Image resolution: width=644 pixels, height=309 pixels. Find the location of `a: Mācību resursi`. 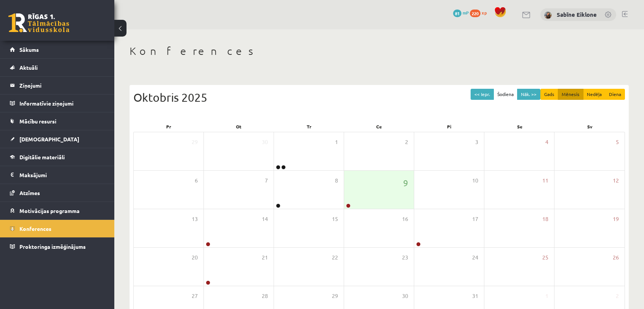

a: Mācību resursi is located at coordinates (57, 121).